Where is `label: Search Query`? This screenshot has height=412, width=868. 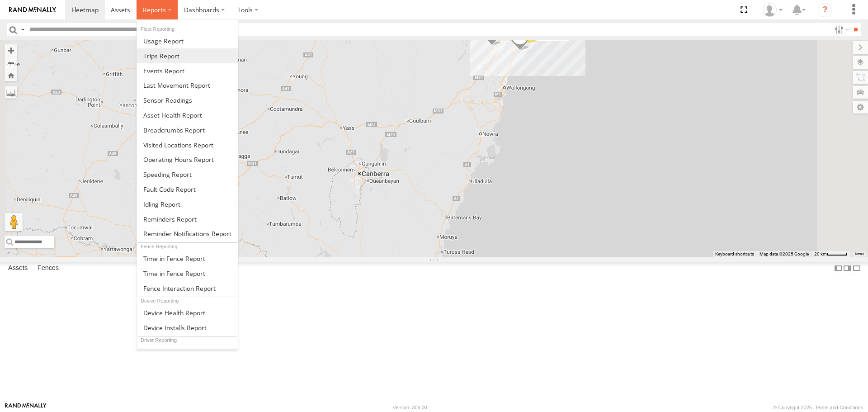
label: Search Query is located at coordinates (23, 30).